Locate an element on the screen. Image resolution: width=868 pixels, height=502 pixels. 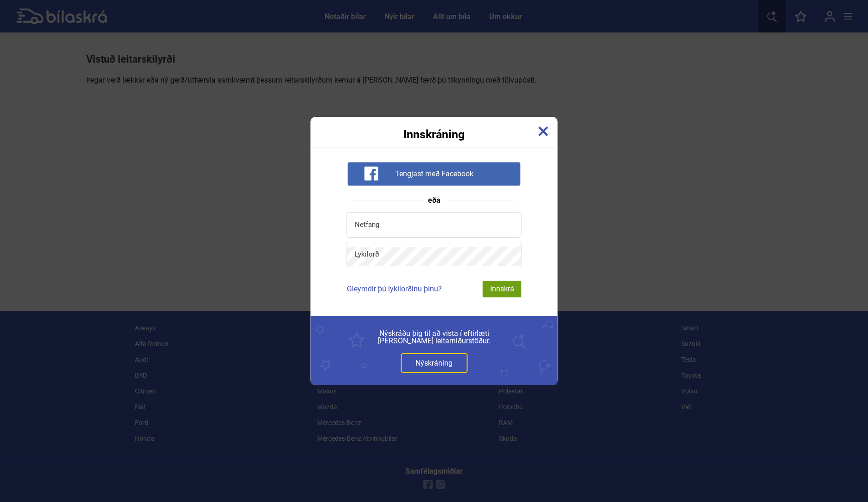
img: close-x.svg is located at coordinates (544, 131).